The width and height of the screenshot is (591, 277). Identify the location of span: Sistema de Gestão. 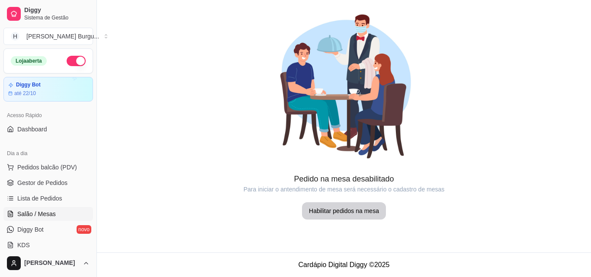
(57, 18).